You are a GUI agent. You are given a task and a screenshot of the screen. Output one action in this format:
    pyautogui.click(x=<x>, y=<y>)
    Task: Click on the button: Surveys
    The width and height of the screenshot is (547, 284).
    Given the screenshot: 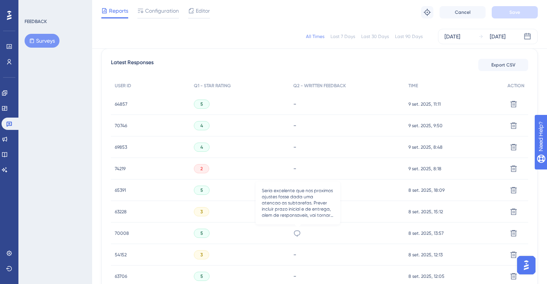 What is the action you would take?
    pyautogui.click(x=42, y=41)
    